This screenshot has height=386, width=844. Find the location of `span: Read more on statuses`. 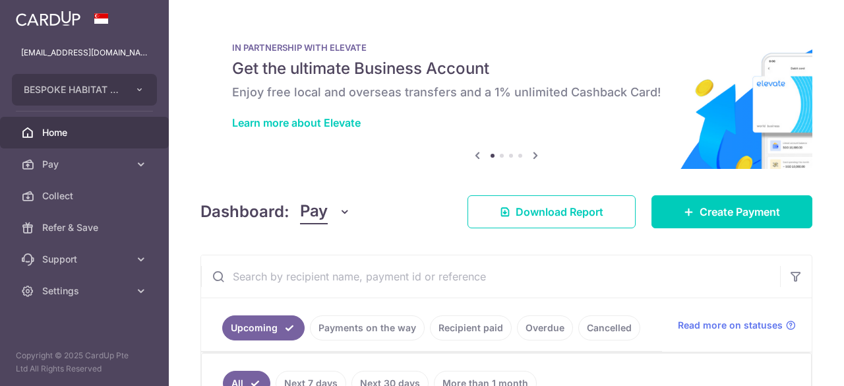

span: Read more on statuses is located at coordinates (730, 325).